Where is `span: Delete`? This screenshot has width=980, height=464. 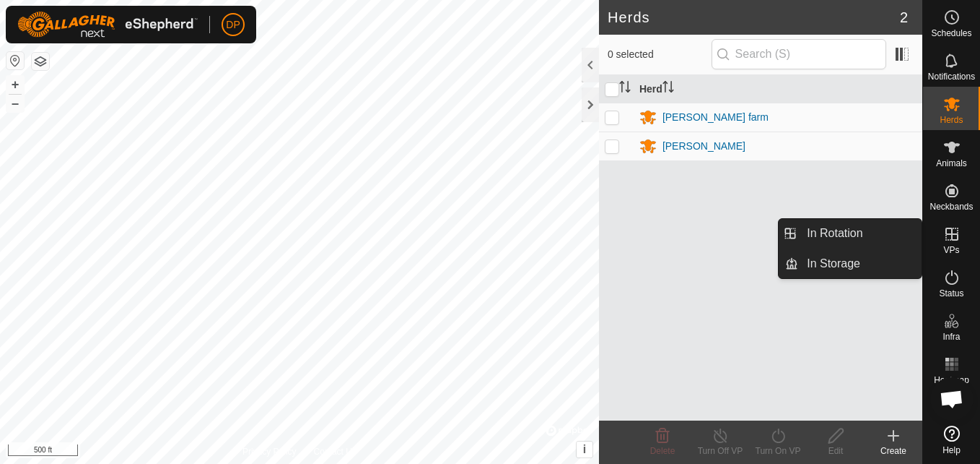 span: Delete is located at coordinates (663, 451).